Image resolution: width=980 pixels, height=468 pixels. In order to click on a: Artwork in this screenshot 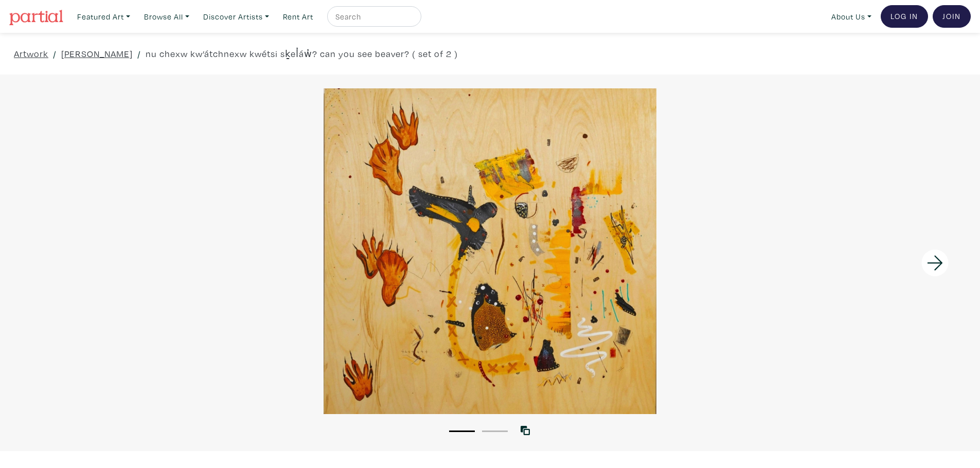, I will do `click(31, 54)`.